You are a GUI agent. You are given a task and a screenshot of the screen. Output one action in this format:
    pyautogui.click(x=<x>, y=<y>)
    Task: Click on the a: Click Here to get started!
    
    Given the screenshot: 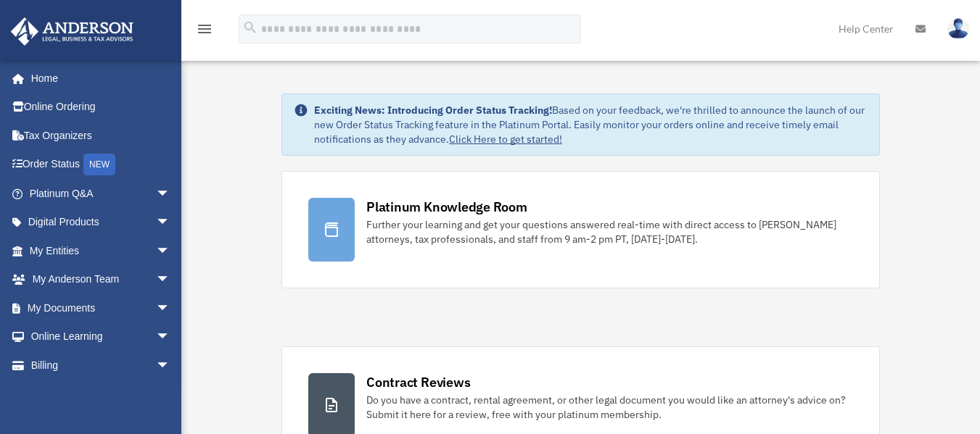 What is the action you would take?
    pyautogui.click(x=506, y=139)
    